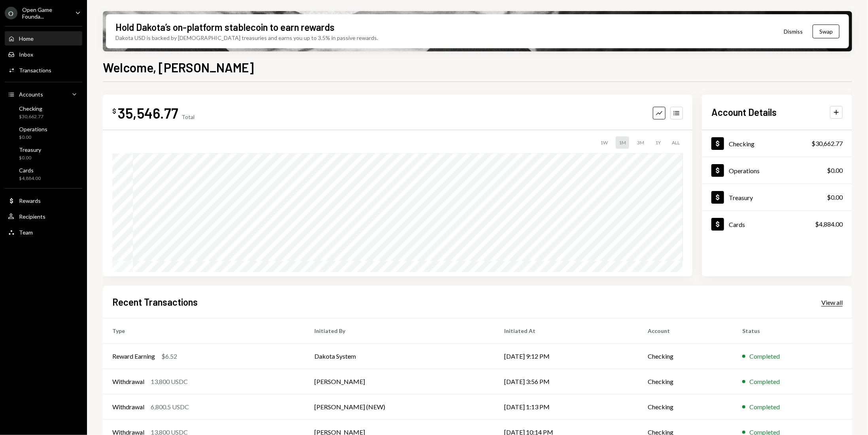  Describe the element at coordinates (43, 201) in the screenshot. I see `a: Rewards` at that location.